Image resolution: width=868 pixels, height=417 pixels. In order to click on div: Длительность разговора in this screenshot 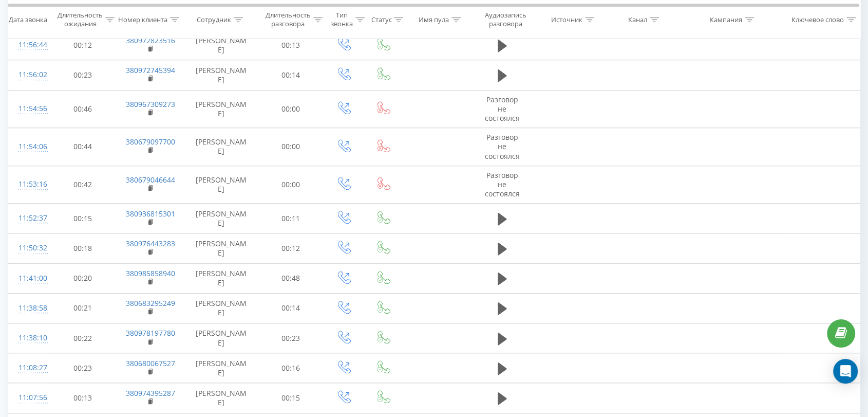, I will do `click(288, 20)`.